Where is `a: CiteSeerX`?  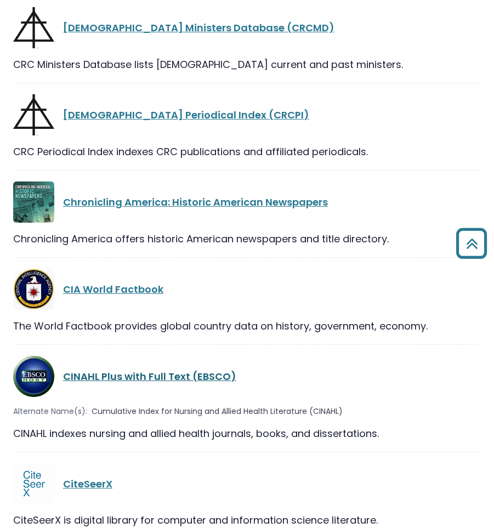 a: CiteSeerX is located at coordinates (88, 484).